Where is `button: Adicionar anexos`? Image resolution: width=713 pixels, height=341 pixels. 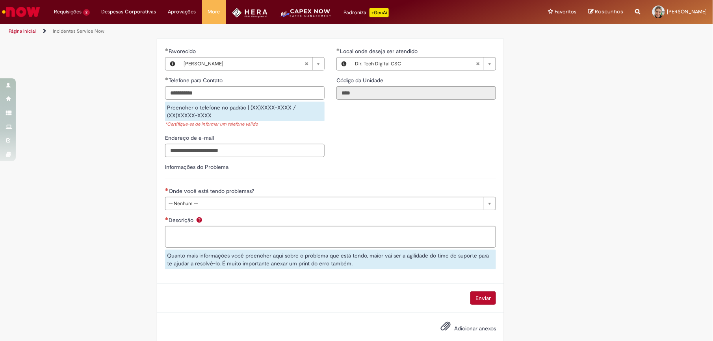
button: Adicionar anexos is located at coordinates (445, 328).